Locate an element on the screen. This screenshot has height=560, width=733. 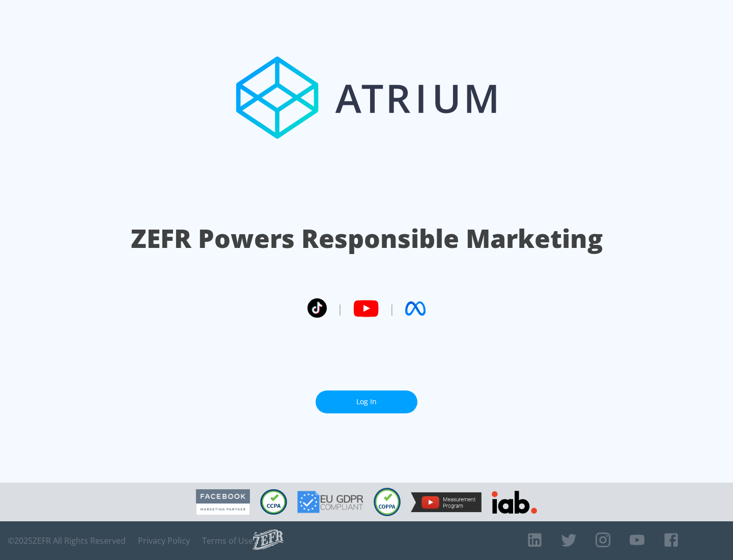
img: COPPA Compliant is located at coordinates (387, 502).